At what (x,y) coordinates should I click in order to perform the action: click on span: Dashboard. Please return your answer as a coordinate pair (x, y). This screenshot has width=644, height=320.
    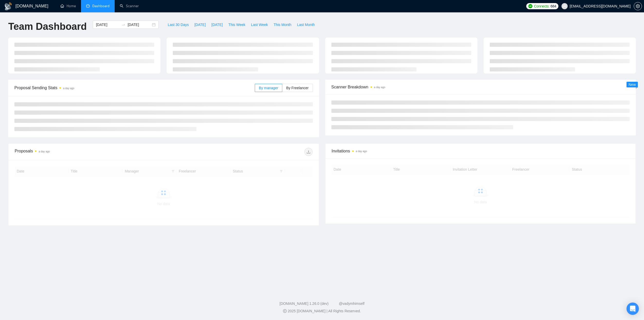
    Looking at the image, I should click on (101, 6).